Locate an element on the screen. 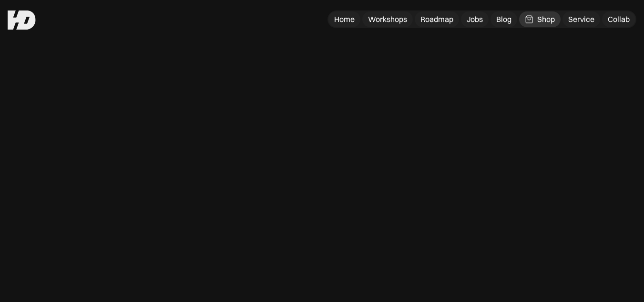  a: Shop is located at coordinates (540, 19).